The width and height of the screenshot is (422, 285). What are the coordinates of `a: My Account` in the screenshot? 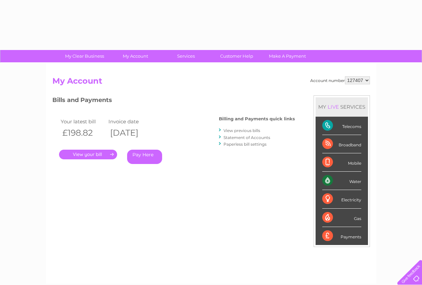 It's located at (135, 56).